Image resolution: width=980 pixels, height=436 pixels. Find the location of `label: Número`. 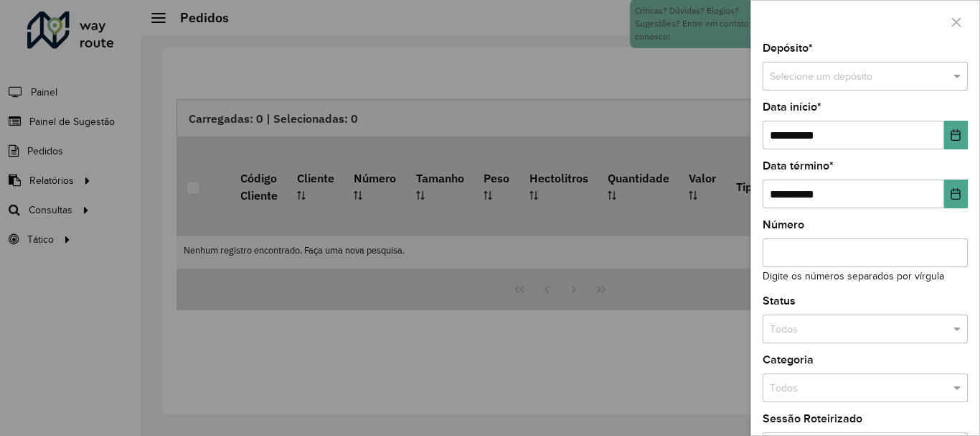

label: Número is located at coordinates (784, 225).